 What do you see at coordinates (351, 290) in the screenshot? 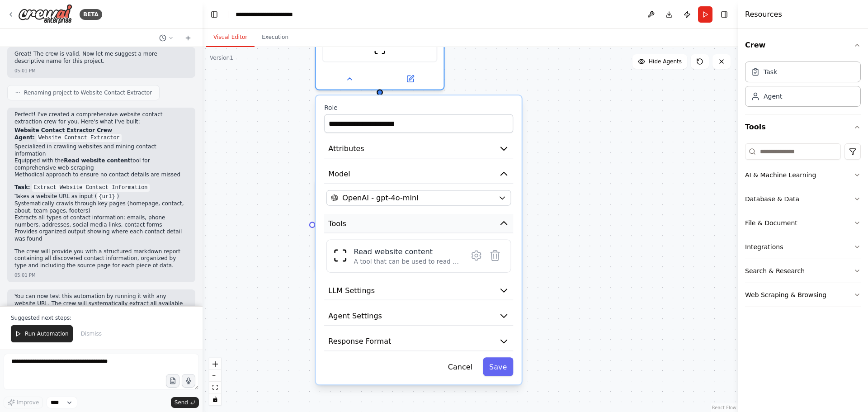
I see `span: LLM Settings` at bounding box center [351, 290].